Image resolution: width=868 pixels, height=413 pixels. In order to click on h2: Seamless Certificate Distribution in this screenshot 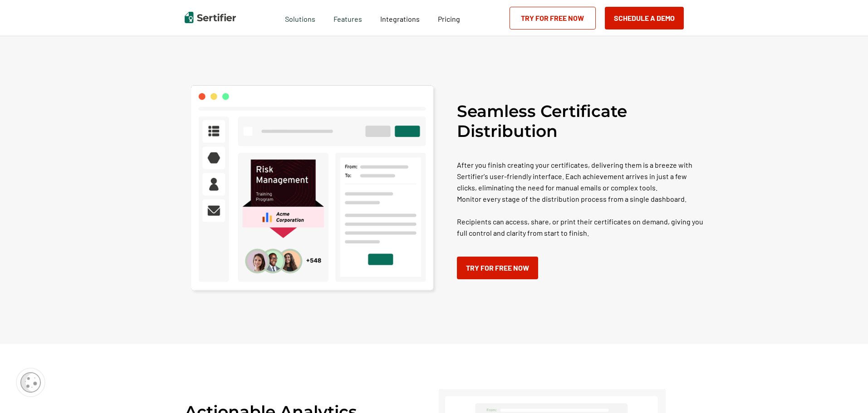, I will do `click(582, 121)`.